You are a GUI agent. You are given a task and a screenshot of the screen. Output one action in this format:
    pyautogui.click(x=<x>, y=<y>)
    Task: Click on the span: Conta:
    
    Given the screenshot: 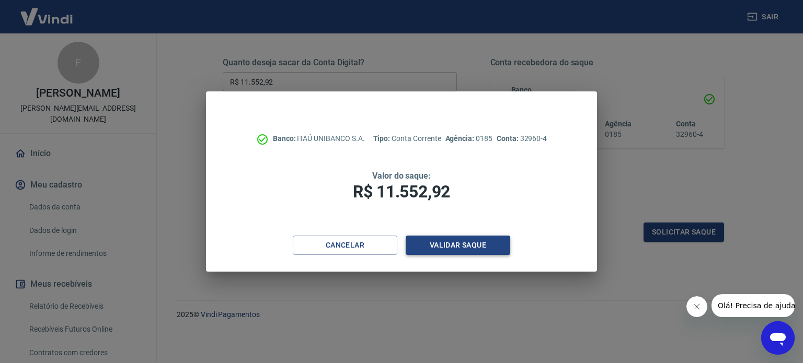 What is the action you would take?
    pyautogui.click(x=508, y=139)
    